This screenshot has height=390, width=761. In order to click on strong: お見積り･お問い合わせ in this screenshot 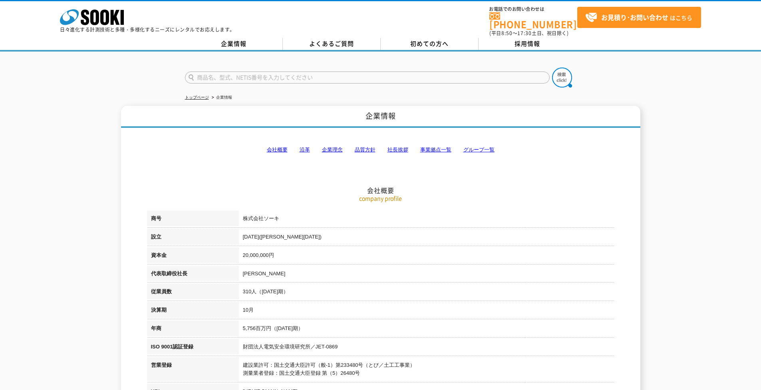, I will do `click(635, 17)`.